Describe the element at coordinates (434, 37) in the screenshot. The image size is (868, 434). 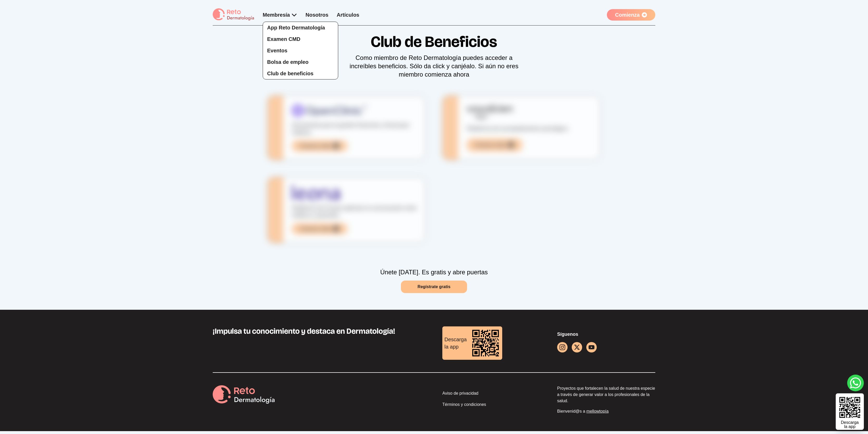
I see `h1: Club de Beneficios` at that location.